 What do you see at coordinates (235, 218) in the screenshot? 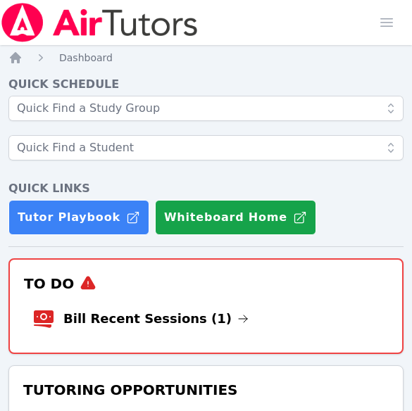
I see `button: Whiteboard Home` at bounding box center [235, 218].